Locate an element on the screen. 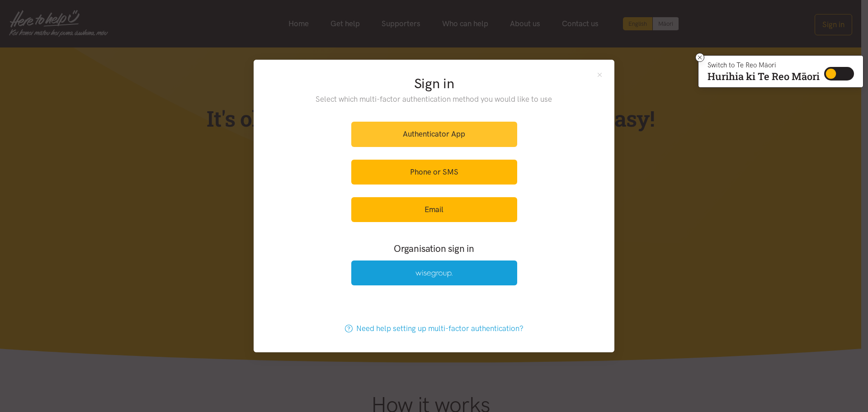 This screenshot has height=412, width=868. a: Email is located at coordinates (434, 210).